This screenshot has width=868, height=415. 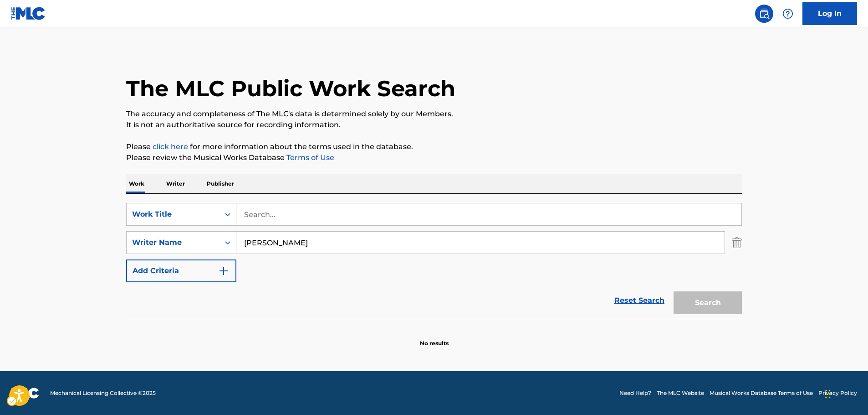 I want to click on p: Please review the Musical Works Database, so click(x=434, y=158).